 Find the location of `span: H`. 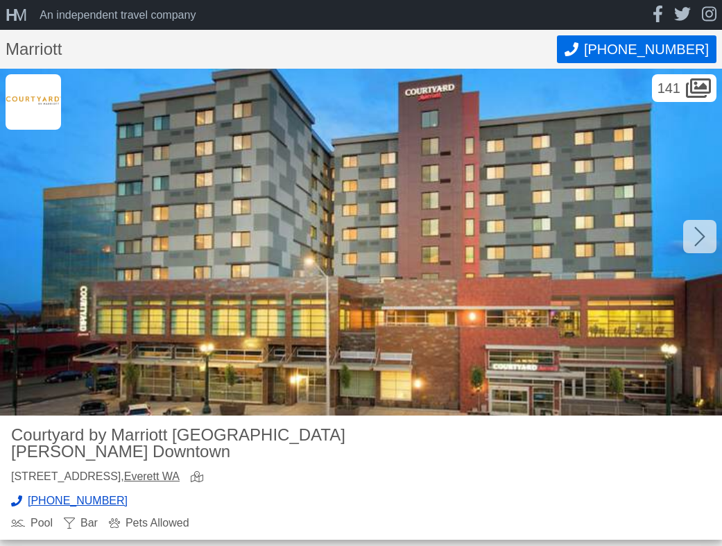

span: H is located at coordinates (9, 15).